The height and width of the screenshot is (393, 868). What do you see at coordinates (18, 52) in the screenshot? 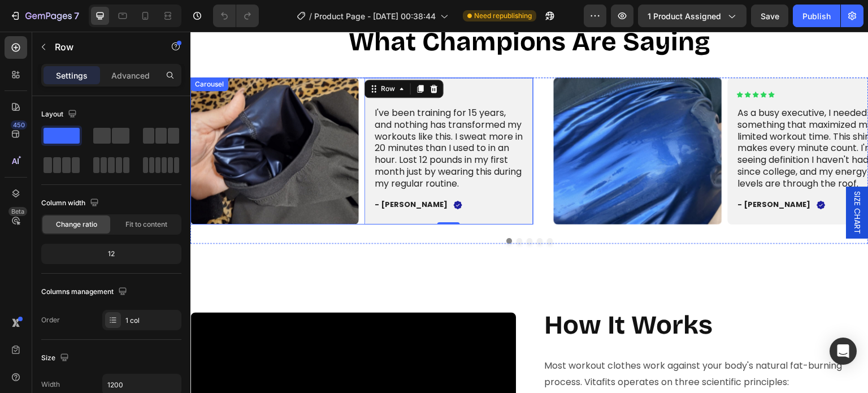
I see `div: Carousel` at bounding box center [18, 52].